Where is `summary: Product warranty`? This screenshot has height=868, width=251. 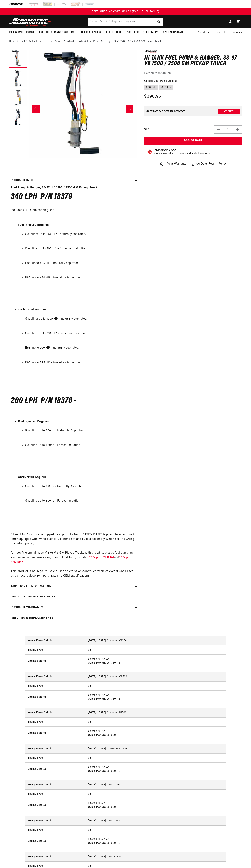 summary: Product warranty is located at coordinates (73, 607).